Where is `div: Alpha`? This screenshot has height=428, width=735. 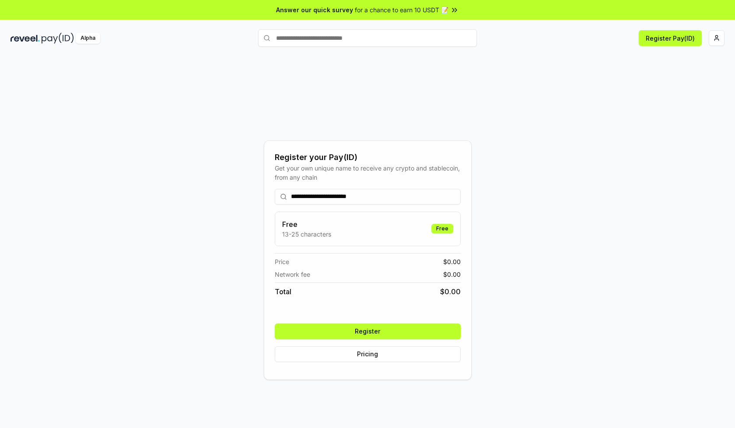 div: Alpha is located at coordinates (88, 38).